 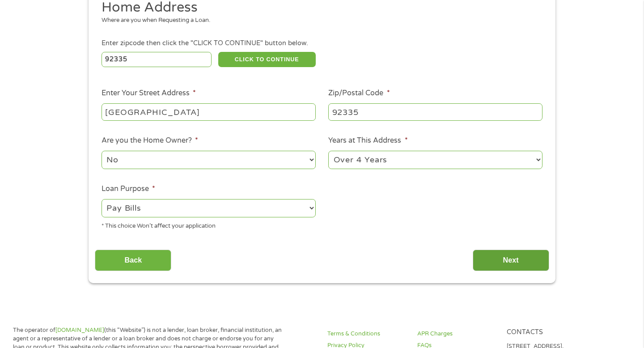 What do you see at coordinates (358, 93) in the screenshot?
I see `label: Zip/Postal Code` at bounding box center [358, 93].